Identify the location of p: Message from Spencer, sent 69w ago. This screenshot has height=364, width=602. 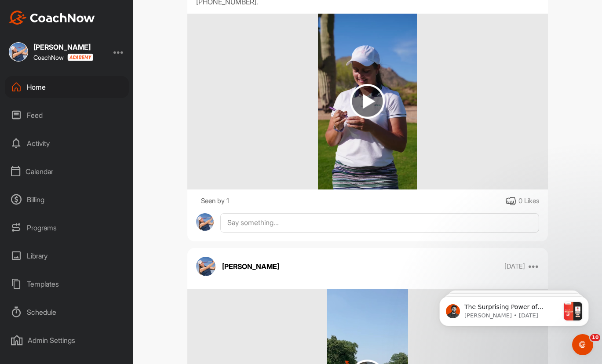
(86, 37).